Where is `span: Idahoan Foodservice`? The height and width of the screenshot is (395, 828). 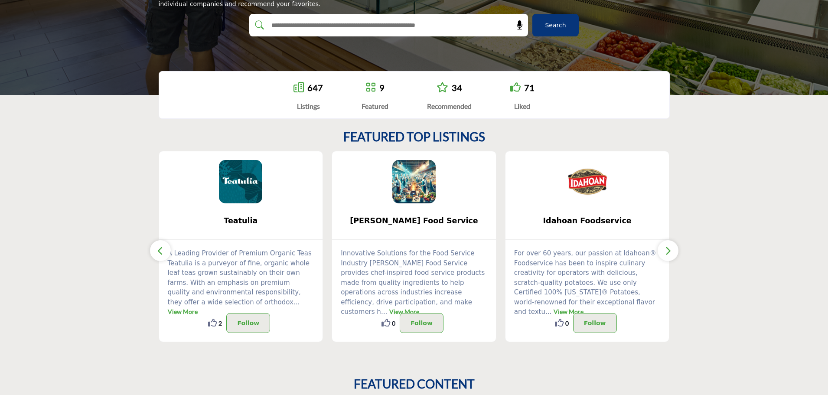
span: Idahoan Foodservice is located at coordinates (588, 221).